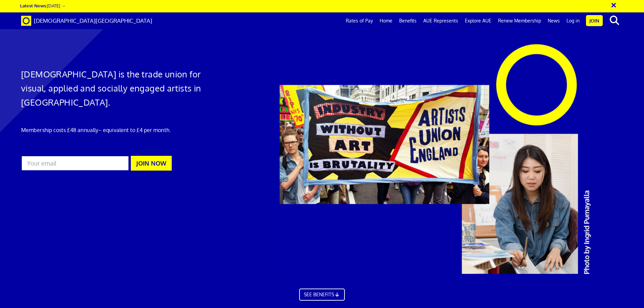 Image resolution: width=644 pixels, height=308 pixels. Describe the element at coordinates (478, 21) in the screenshot. I see `a: Explore AUE` at that location.